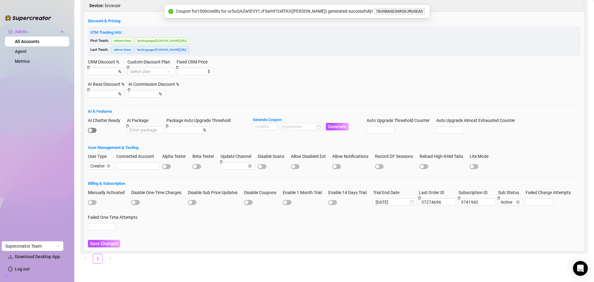  Describe the element at coordinates (104, 94) in the screenshot. I see `input: AI Base Discount %` at that location.